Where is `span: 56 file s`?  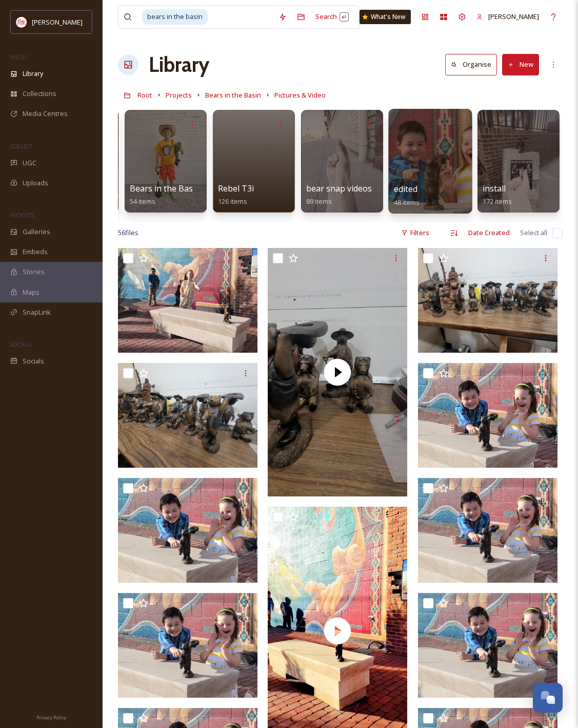
span: 56 file s is located at coordinates (129, 233).